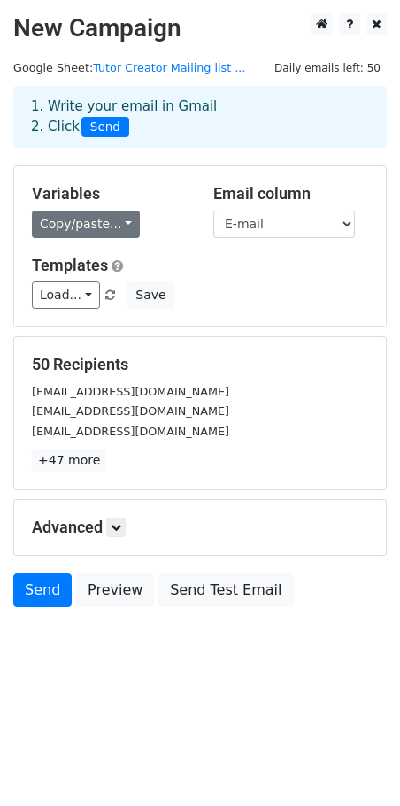 The width and height of the screenshot is (400, 806). What do you see at coordinates (200, 28) in the screenshot?
I see `h2: New Campaign` at bounding box center [200, 28].